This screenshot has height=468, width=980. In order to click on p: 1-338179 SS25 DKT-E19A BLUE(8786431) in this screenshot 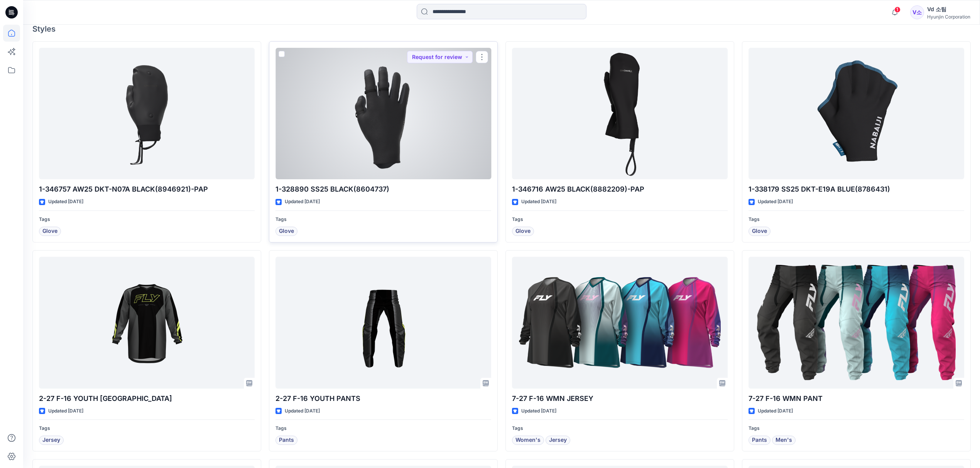, I will do `click(856, 189)`.